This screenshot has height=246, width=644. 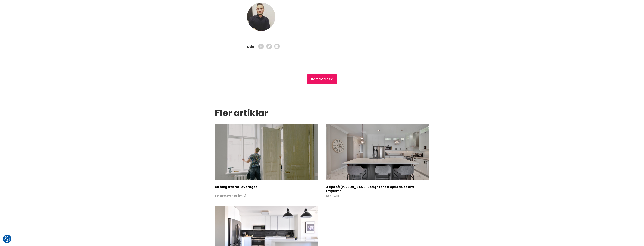 What do you see at coordinates (322, 116) in the screenshot?
I see `div: Fler artiklar` at bounding box center [322, 116].